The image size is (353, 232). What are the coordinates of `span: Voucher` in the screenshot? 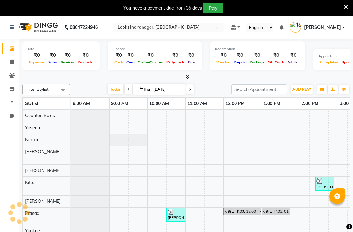 It's located at (224, 62).